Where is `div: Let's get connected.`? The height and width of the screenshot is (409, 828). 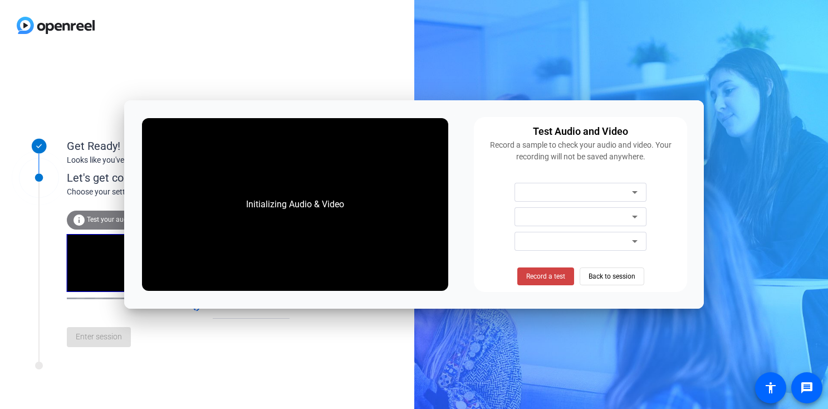
div: Let's get connected. is located at coordinates (189, 178).